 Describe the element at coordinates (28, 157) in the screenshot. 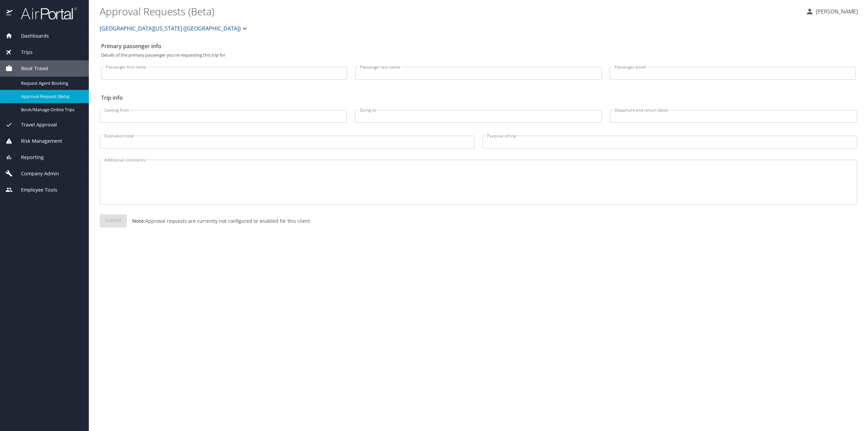

I see `span: Reporting` at that location.